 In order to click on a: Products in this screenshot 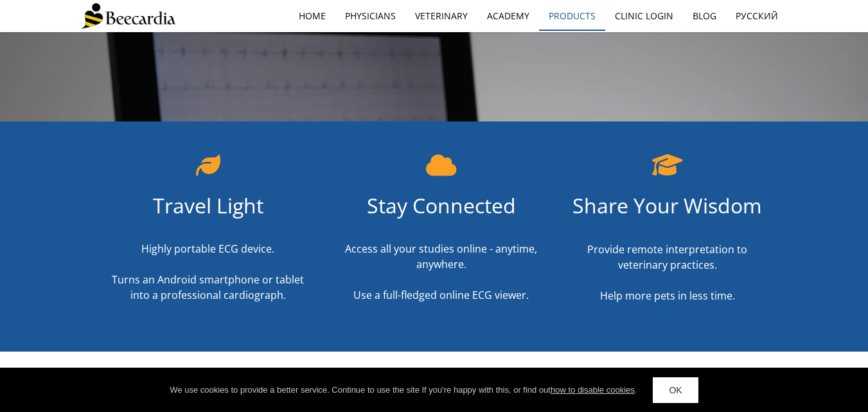, I will do `click(572, 16)`.